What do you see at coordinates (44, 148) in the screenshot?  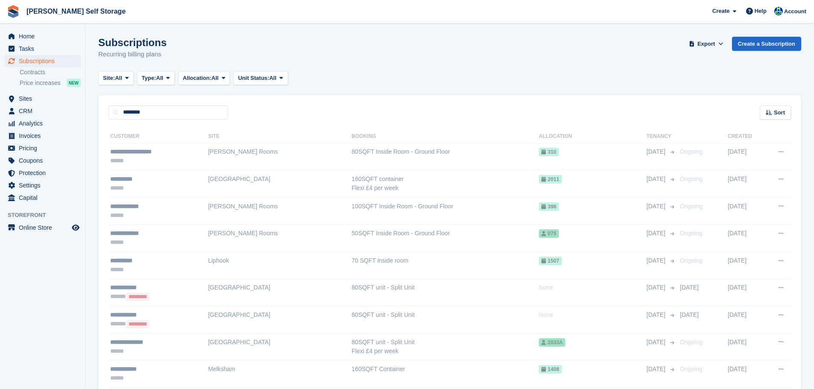 I see `span: Pricing` at bounding box center [44, 148].